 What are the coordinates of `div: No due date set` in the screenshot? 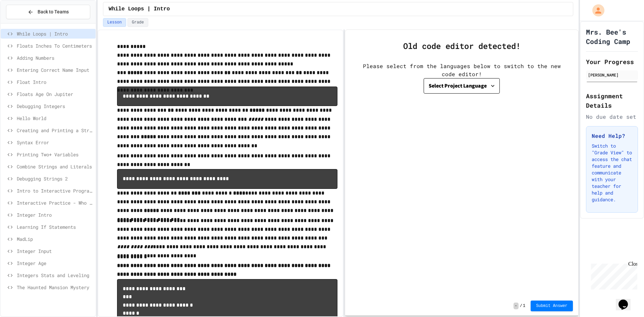 It's located at (612, 117).